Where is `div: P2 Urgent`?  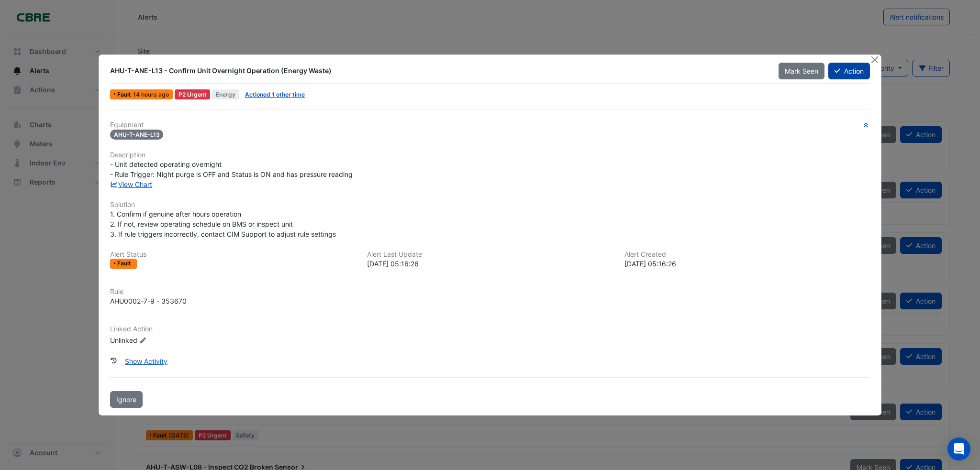
div: P2 Urgent is located at coordinates (192, 94).